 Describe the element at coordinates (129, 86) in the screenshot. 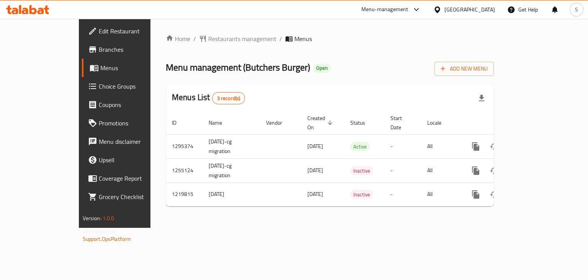

I see `a: Choice Groups` at that location.